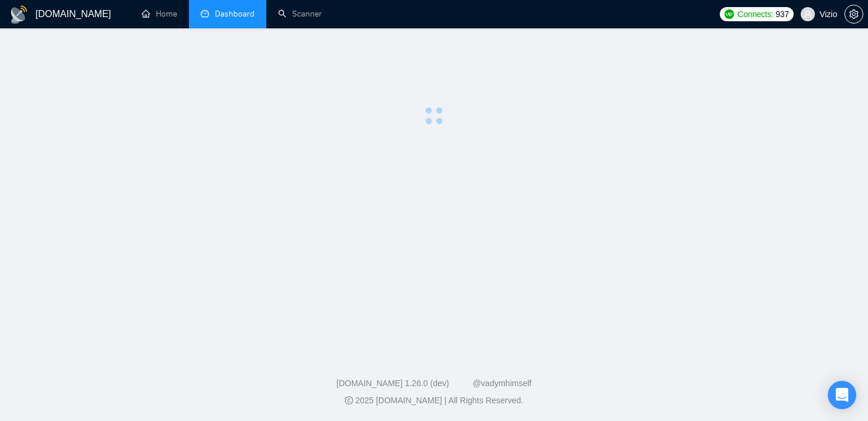 The height and width of the screenshot is (421, 868). I want to click on span: Connects:, so click(755, 15).